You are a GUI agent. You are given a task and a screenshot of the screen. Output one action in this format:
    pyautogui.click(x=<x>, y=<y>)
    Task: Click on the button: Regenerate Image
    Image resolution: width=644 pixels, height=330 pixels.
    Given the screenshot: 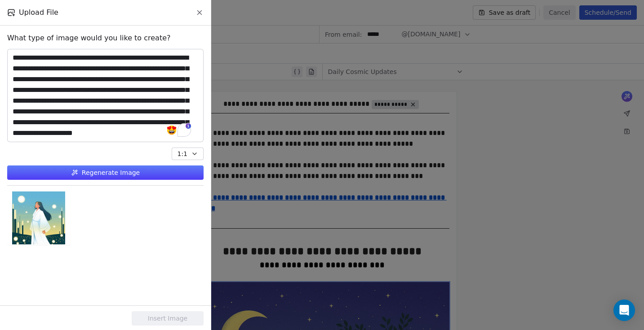 What is the action you would take?
    pyautogui.click(x=105, y=173)
    